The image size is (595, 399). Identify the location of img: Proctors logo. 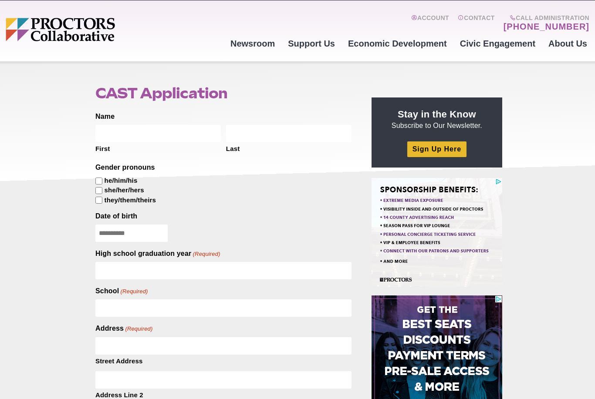
(94, 30).